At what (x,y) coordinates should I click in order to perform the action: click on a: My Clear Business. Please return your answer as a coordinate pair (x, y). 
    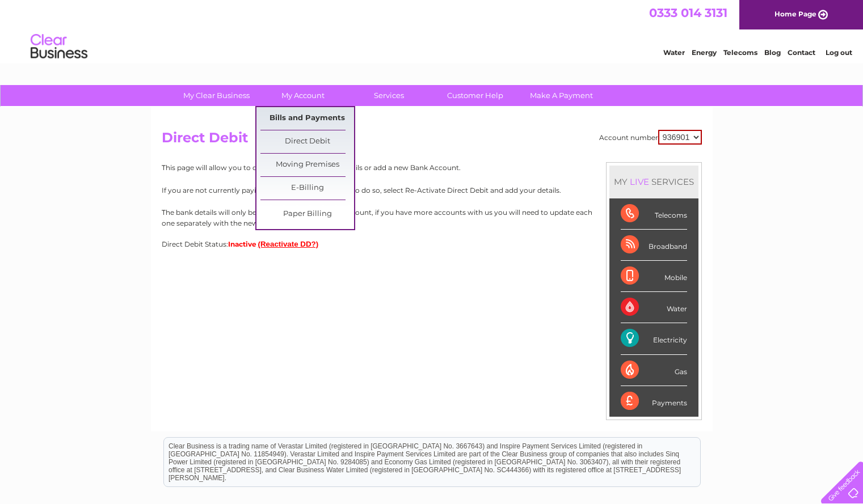
    Looking at the image, I should click on (216, 95).